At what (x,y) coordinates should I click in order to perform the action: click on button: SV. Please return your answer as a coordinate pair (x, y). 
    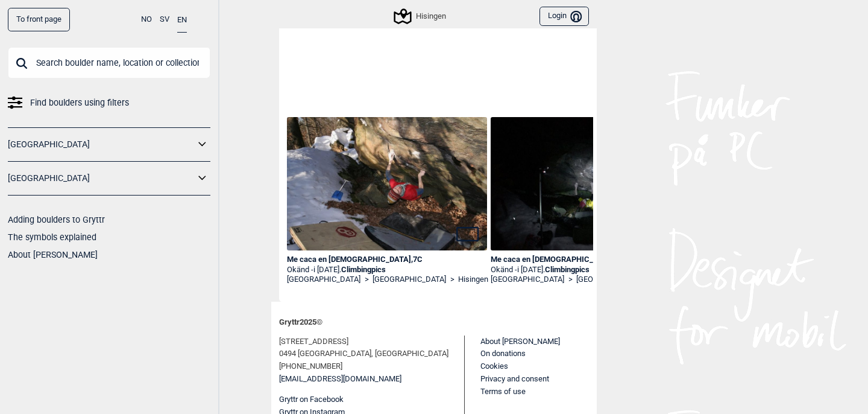
    Looking at the image, I should click on (165, 19).